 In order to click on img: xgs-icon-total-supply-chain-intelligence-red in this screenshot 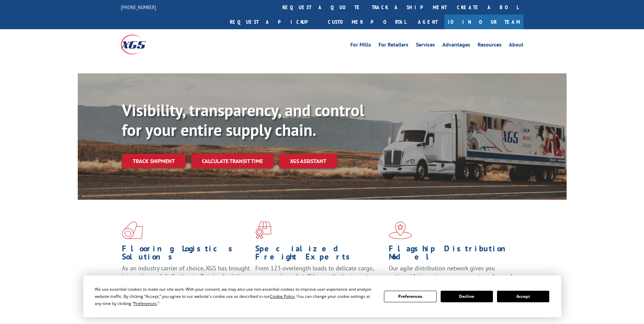, I will do `click(132, 230)`.